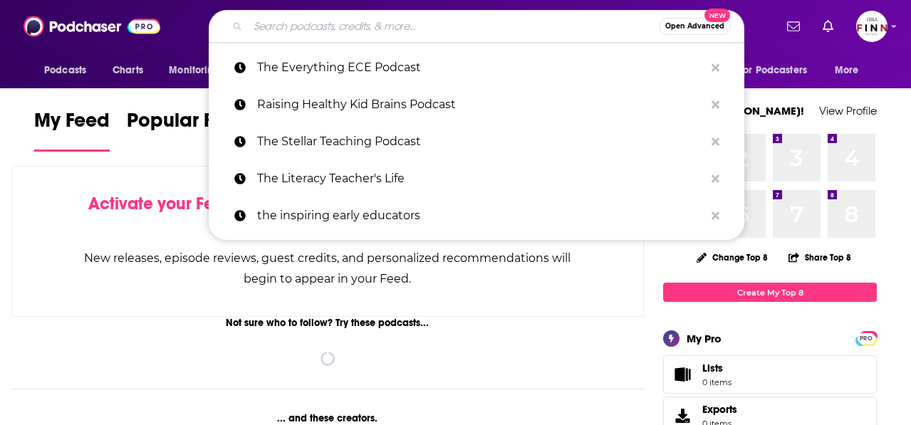 This screenshot has width=911, height=425. What do you see at coordinates (717, 382) in the screenshot?
I see `span: 0 items` at bounding box center [717, 382].